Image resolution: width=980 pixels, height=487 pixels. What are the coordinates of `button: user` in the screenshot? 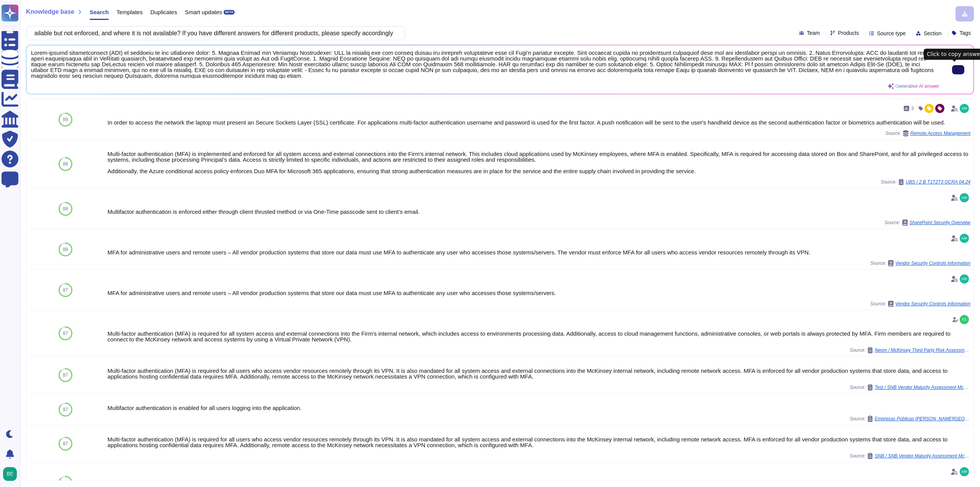 It's located at (12, 473).